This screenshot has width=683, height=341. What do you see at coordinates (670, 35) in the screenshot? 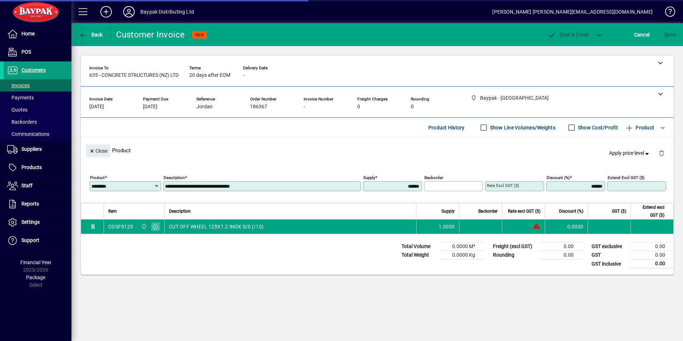
I see `span: ave` at bounding box center [670, 35].